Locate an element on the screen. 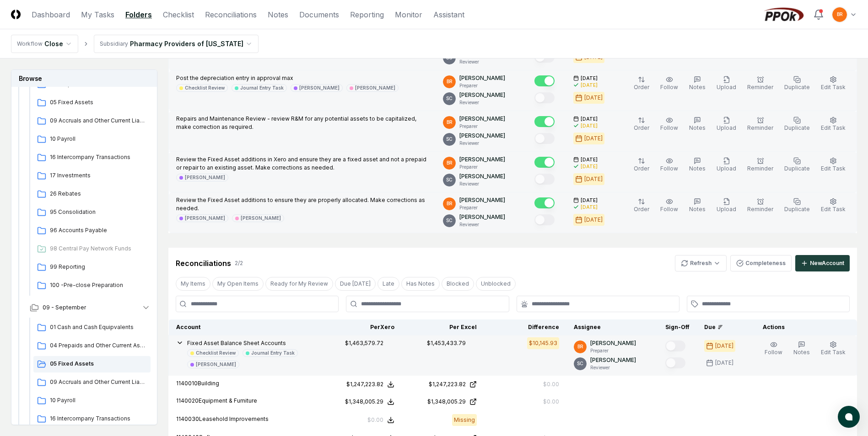 The image size is (868, 436). button: $1,247,223.82 is located at coordinates (370, 385).